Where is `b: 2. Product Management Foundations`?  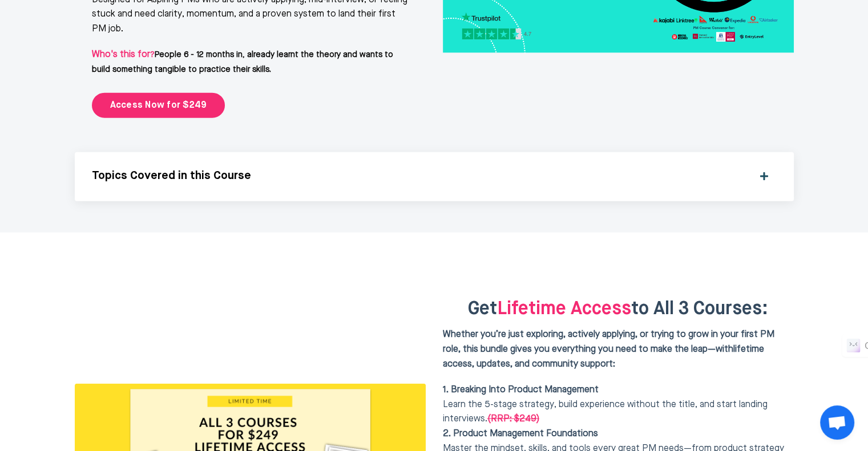 b: 2. Product Management Foundations is located at coordinates (521, 434).